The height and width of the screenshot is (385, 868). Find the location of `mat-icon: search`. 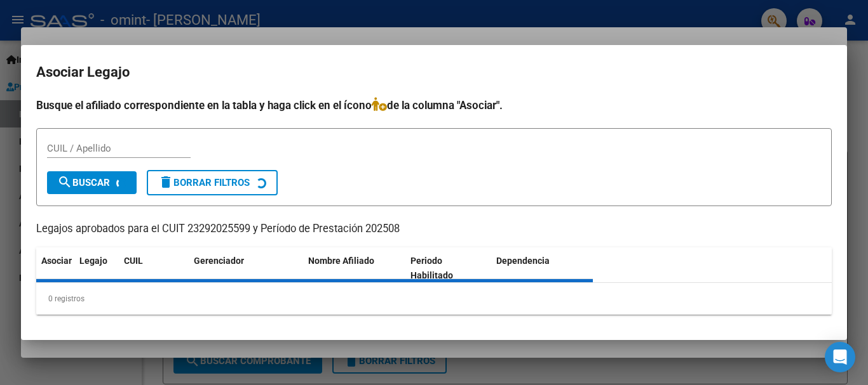

mat-icon: search is located at coordinates (65, 182).